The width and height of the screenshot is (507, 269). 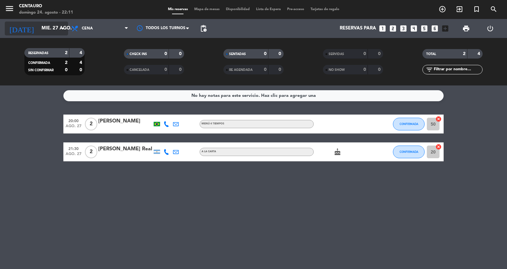 What do you see at coordinates (337, 152) in the screenshot?
I see `i: cake` at bounding box center [337, 152].